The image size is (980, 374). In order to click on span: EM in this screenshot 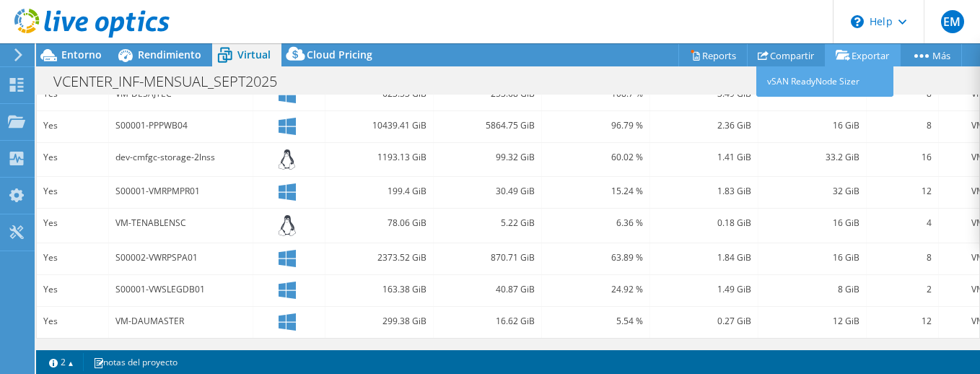, I will do `click(953, 21)`.